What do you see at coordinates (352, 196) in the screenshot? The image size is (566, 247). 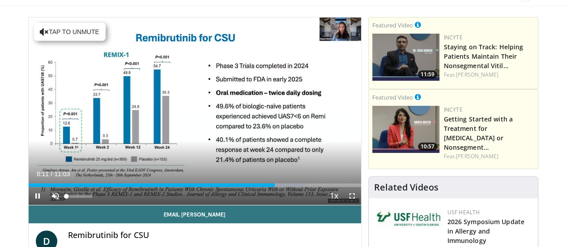 I see `button: Fullscreen` at bounding box center [352, 196].